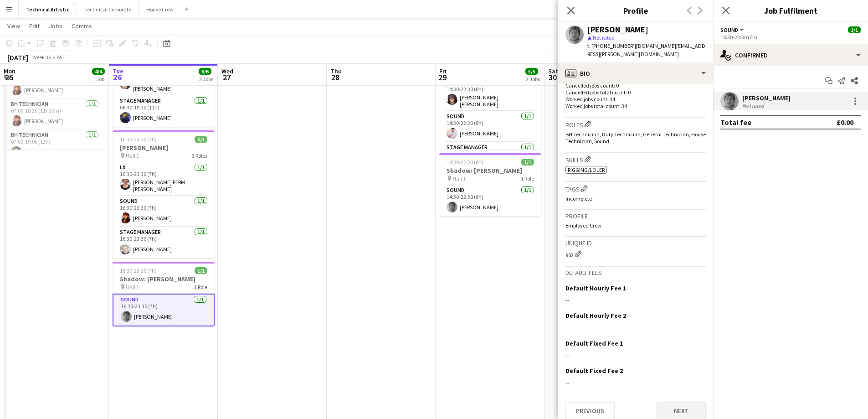  What do you see at coordinates (98, 79) in the screenshot?
I see `div: 1 Job` at bounding box center [98, 79].